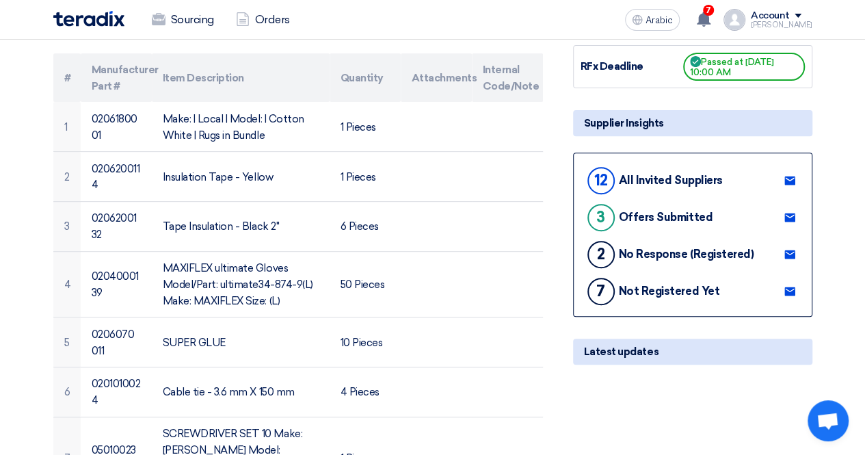 The image size is (865, 455). Describe the element at coordinates (362, 284) in the screenshot. I see `font: 50 Pieces` at that location.